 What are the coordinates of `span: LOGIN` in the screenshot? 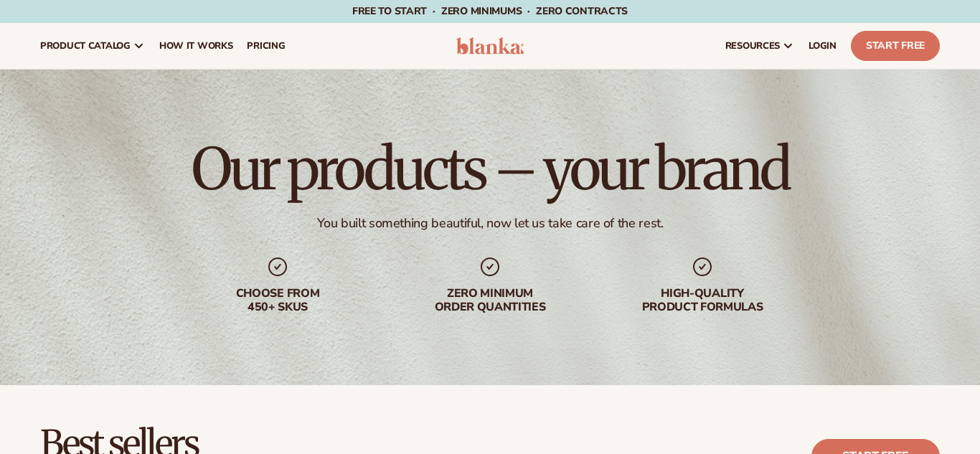 It's located at (822, 46).